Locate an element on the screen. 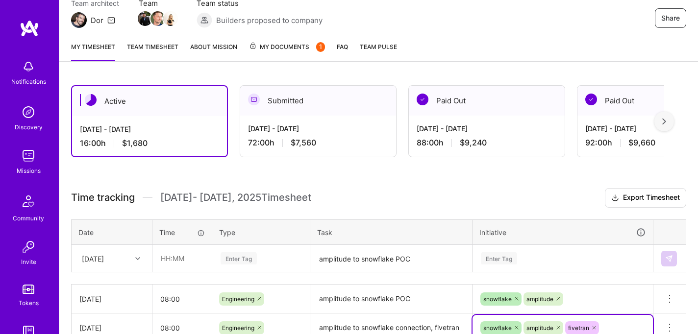 The height and width of the screenshot is (334, 698). div: 16:00 h is located at coordinates (150, 143).